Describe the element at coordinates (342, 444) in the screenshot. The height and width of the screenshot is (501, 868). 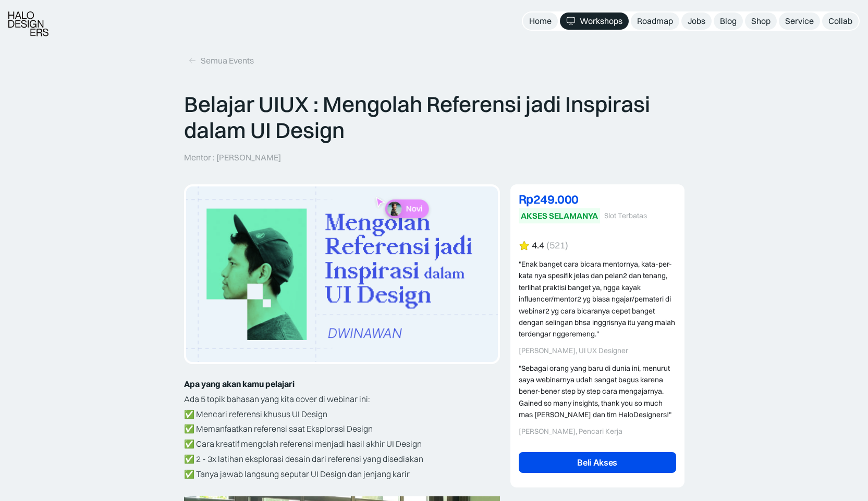
I see `p: ✅ Mencari referensi khusus UI Design ✅ Memanfaatkan referensi saat Eksplorasi Design ✅ Cara kreat...` at that location.